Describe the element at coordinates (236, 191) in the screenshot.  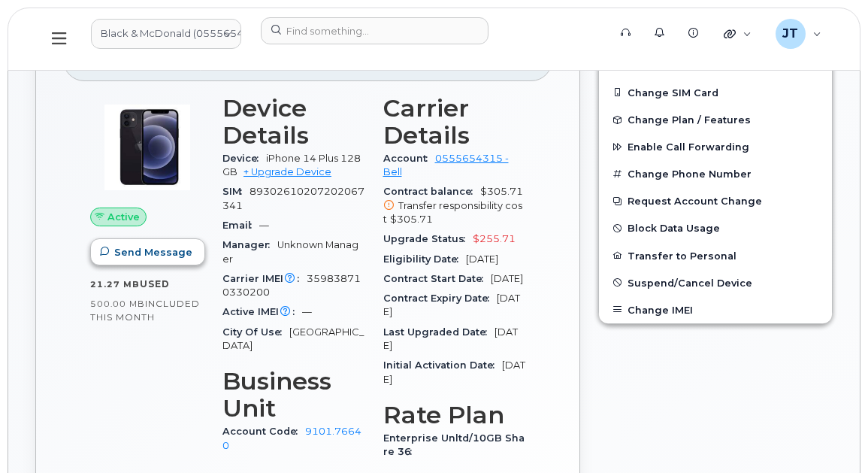
I see `span: SIM` at that location.